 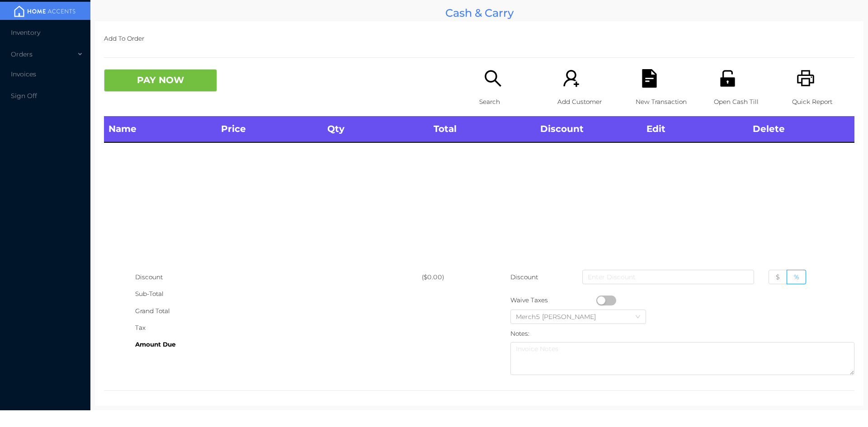 What do you see at coordinates (669, 277) in the screenshot?
I see `input: Enter Discount` at bounding box center [669, 277].